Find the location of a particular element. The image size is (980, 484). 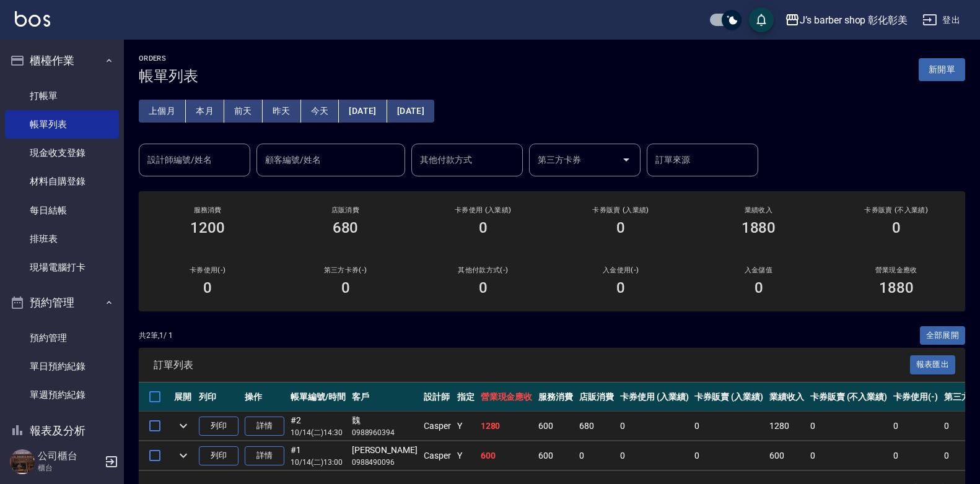

button: 報表匯出 is located at coordinates (933, 365).